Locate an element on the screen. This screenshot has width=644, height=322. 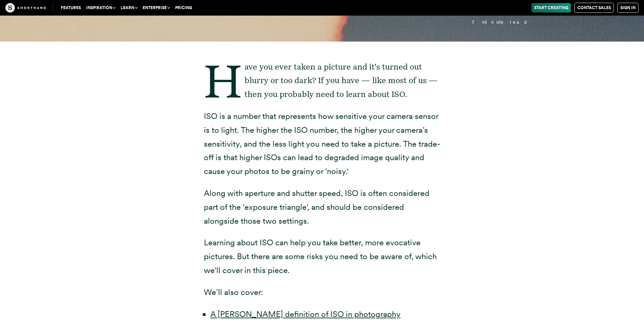
p: 7 minute read is located at coordinates (322, 22).